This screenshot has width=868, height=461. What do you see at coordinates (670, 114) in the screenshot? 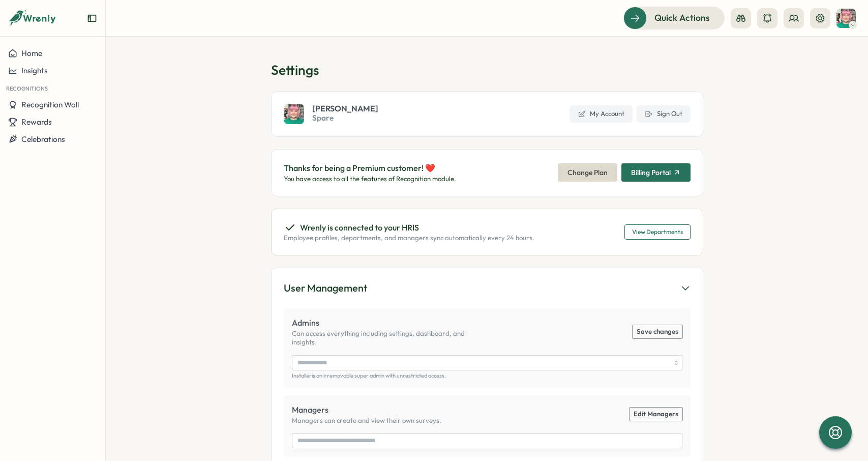
I see `span: Sign Out` at bounding box center [670, 114].